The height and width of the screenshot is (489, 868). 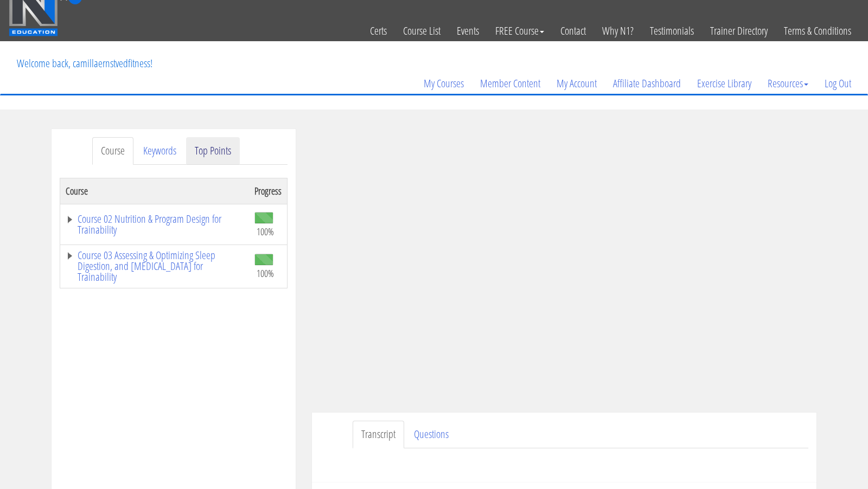 I want to click on th: Course, so click(x=155, y=191).